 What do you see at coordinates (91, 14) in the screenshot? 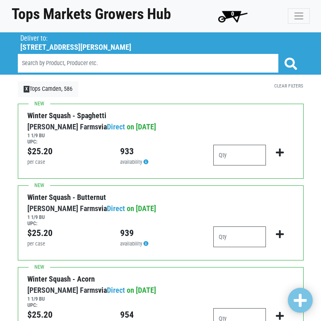
I see `h1: Tops Markets Growers Hub` at bounding box center [91, 14].